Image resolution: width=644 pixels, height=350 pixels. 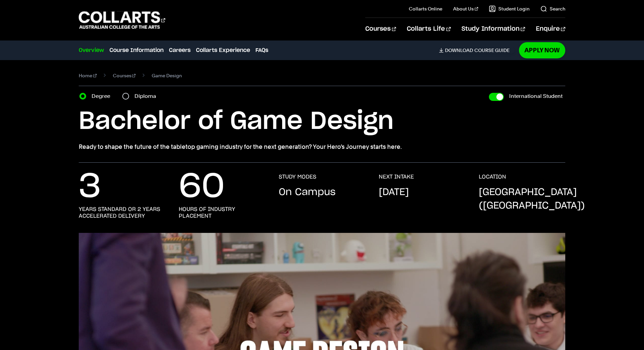 I want to click on a: Study Information, so click(x=493, y=29).